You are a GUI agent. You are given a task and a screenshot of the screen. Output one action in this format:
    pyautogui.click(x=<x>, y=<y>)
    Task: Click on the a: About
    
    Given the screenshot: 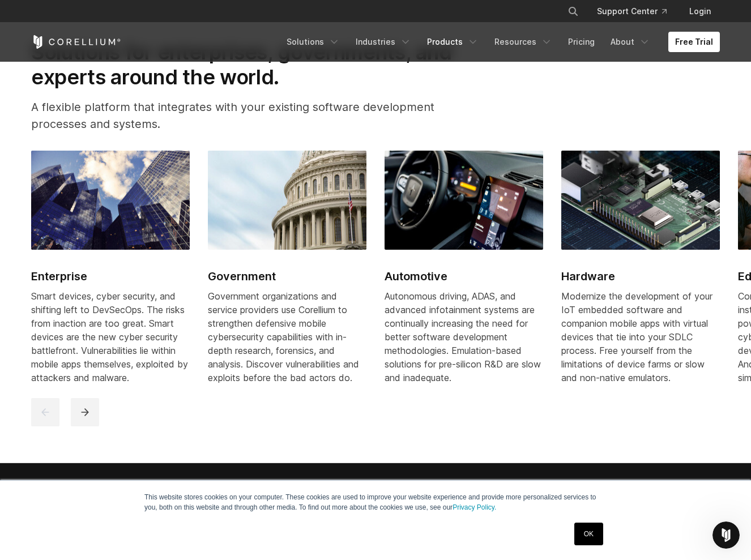 What is the action you would take?
    pyautogui.click(x=630, y=42)
    